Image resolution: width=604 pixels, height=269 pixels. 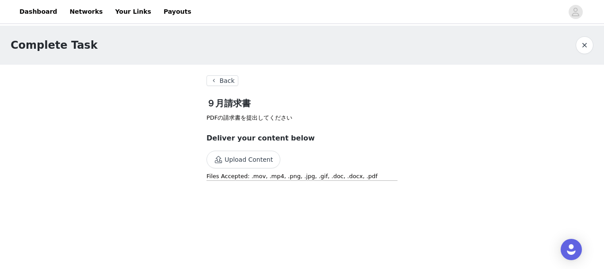 What do you see at coordinates (177, 12) in the screenshot?
I see `a: Payouts` at bounding box center [177, 12].